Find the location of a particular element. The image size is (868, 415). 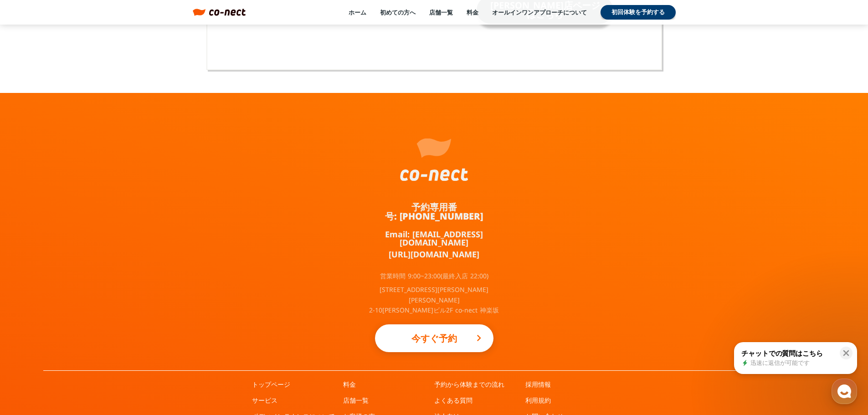

a: チャット is located at coordinates (89, 300).